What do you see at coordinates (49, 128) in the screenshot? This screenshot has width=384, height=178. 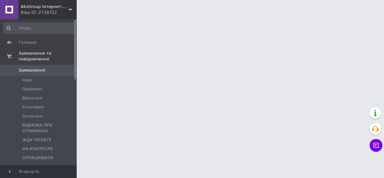 I see `span: ВІДМОВА ПРИ ОТРИМАННІ` at bounding box center [49, 128].